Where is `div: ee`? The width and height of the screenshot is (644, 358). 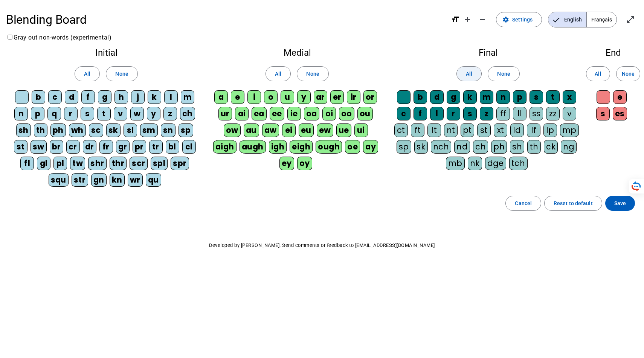 div: ee is located at coordinates (277, 113).